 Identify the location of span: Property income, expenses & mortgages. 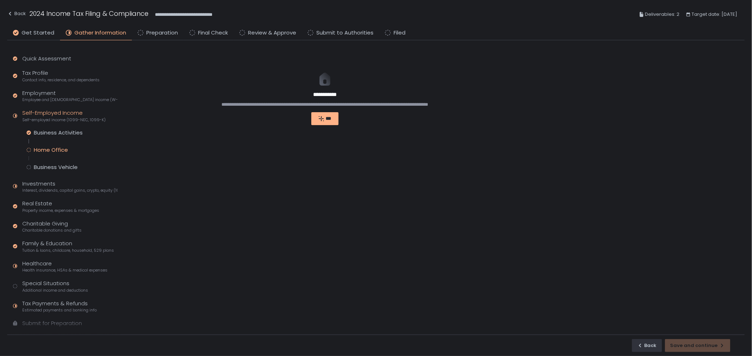
(61, 210).